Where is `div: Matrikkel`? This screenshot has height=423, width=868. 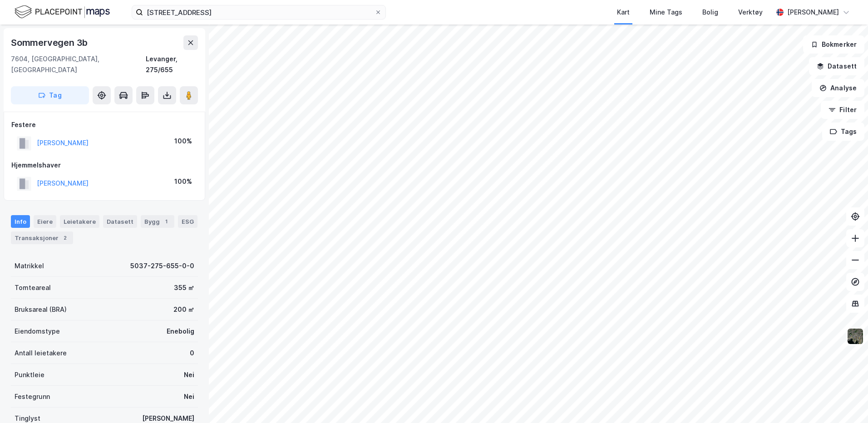 div: Matrikkel is located at coordinates (29, 266).